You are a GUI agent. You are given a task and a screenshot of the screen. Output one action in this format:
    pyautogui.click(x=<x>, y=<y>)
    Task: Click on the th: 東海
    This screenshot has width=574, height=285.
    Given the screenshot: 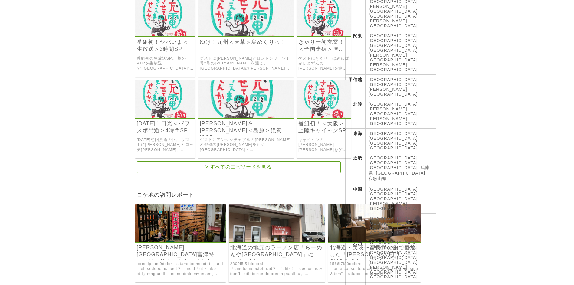 What is the action you would take?
    pyautogui.click(x=355, y=141)
    